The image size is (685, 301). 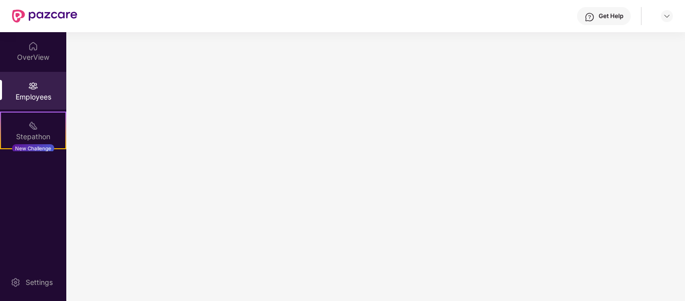 What do you see at coordinates (39, 282) in the screenshot?
I see `div: Settings` at bounding box center [39, 282].